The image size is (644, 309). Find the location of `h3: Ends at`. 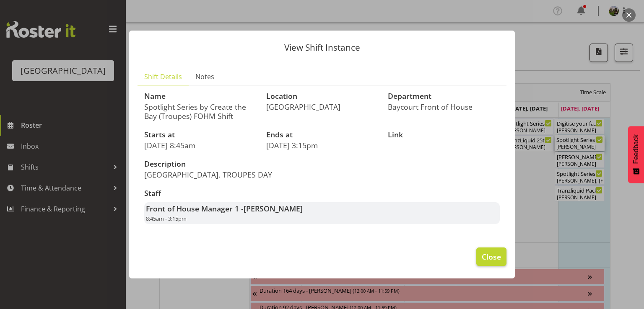

h3: Ends at is located at coordinates (322, 135).